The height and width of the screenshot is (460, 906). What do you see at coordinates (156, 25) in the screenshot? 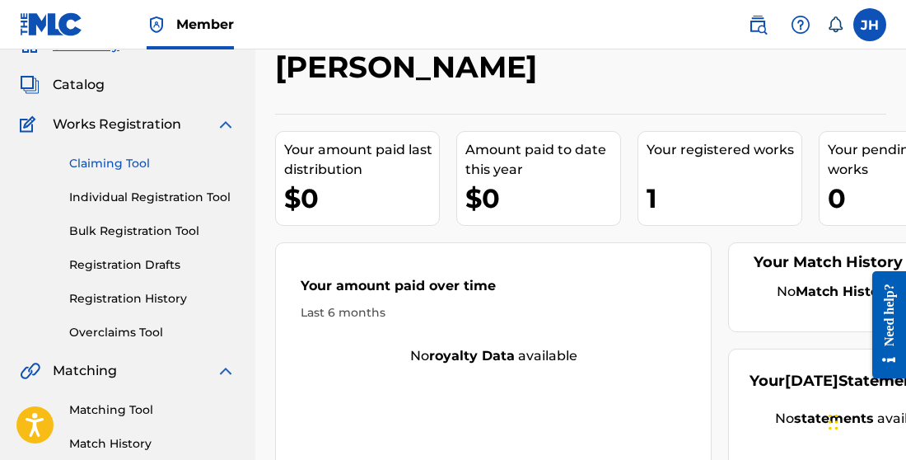
I see `img: Top Rightsholder` at bounding box center [156, 25].